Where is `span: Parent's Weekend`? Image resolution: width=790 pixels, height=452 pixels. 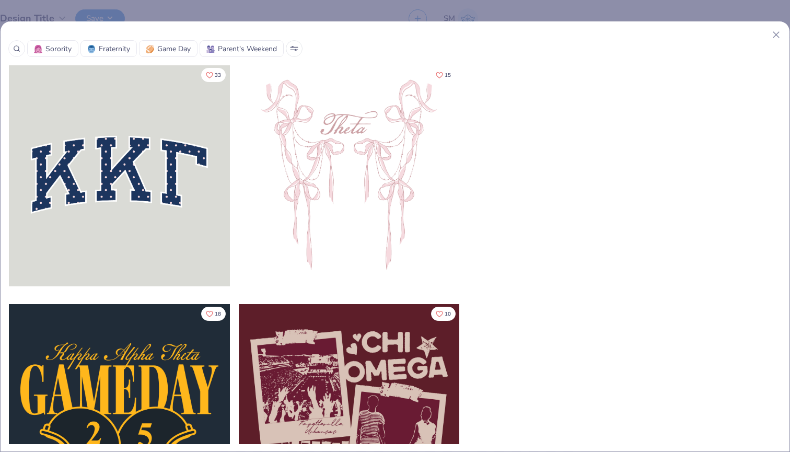
span: Parent's Weekend is located at coordinates (247, 49).